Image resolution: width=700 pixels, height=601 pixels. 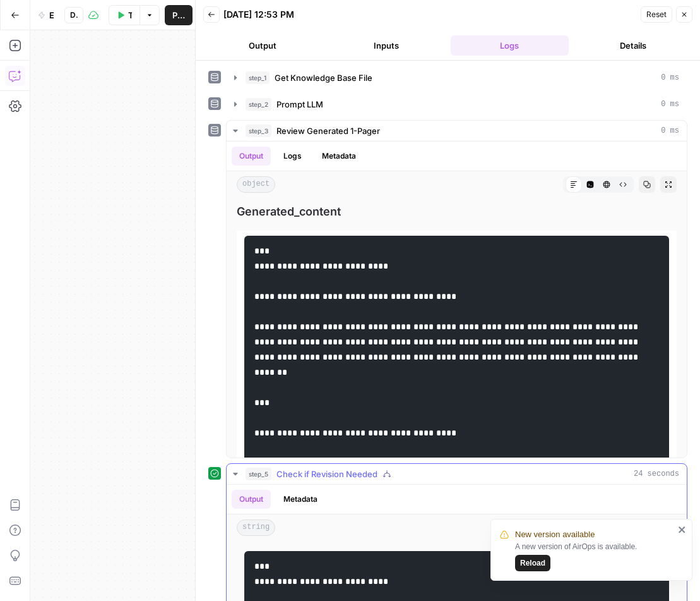 What do you see at coordinates (657, 474) in the screenshot?
I see `span: 24 seconds` at bounding box center [657, 474].